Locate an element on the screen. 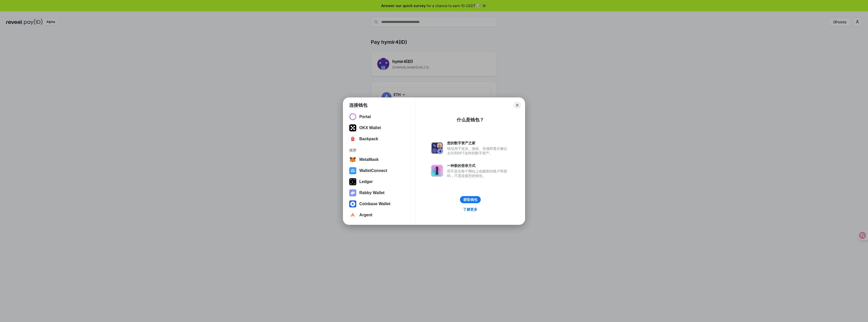 The height and width of the screenshot is (322, 868). button: Rabby Wallet is located at coordinates (380, 193).